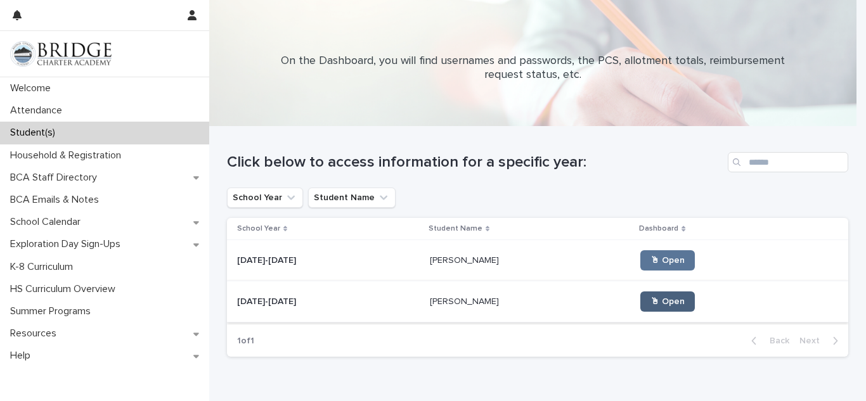 This screenshot has width=866, height=401. Describe the element at coordinates (35, 133) in the screenshot. I see `p: Student(s)` at that location.